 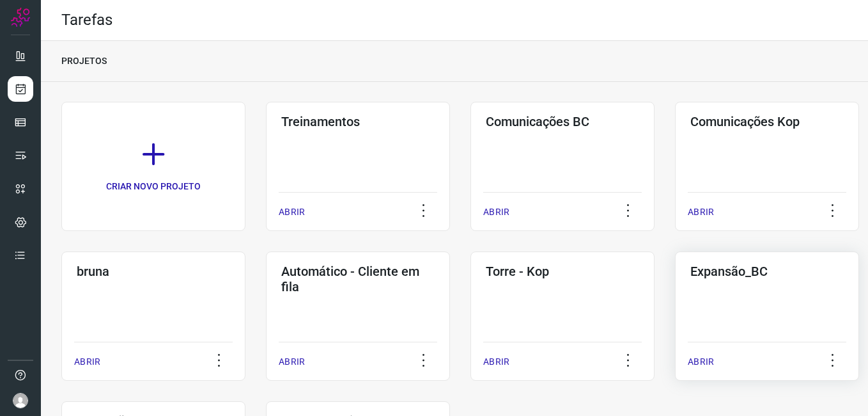 I want to click on h3: bruna, so click(x=154, y=271).